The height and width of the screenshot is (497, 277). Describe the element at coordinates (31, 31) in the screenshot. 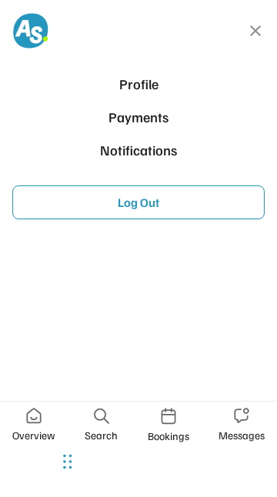

I see `img: AS-favicon_v1-8%20%281%29.png` at that location.